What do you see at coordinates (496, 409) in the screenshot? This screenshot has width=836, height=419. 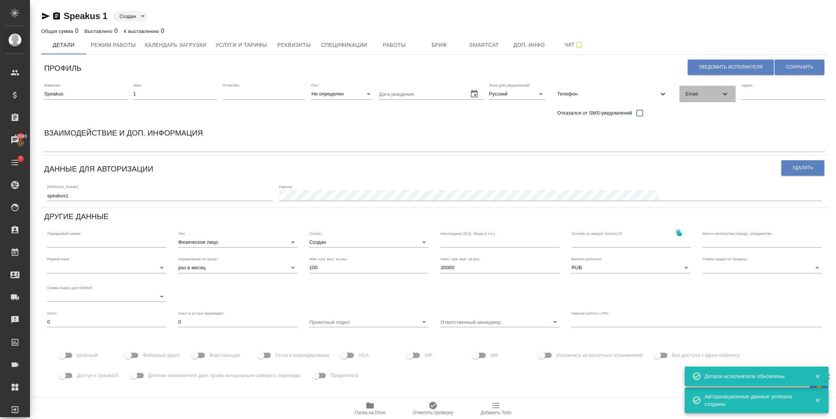 I see `button: Добавить Todo` at bounding box center [496, 409].